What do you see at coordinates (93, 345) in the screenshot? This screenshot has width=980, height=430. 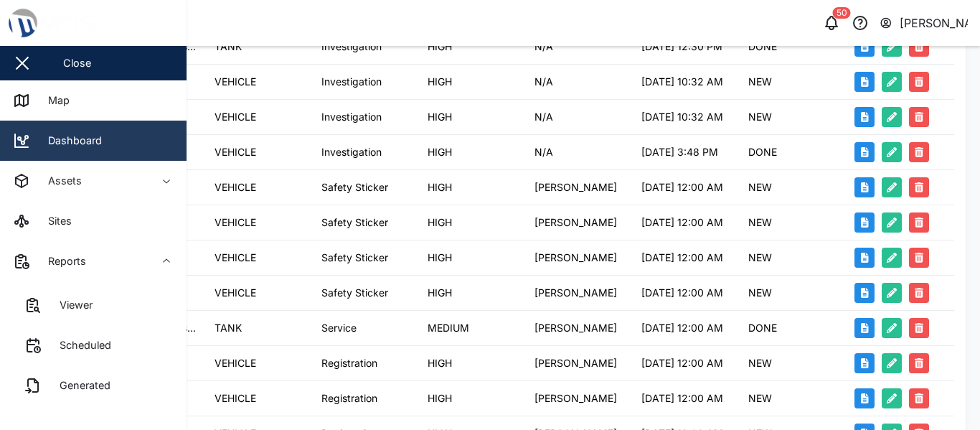 I see `a: Scheduled` at bounding box center [93, 345].